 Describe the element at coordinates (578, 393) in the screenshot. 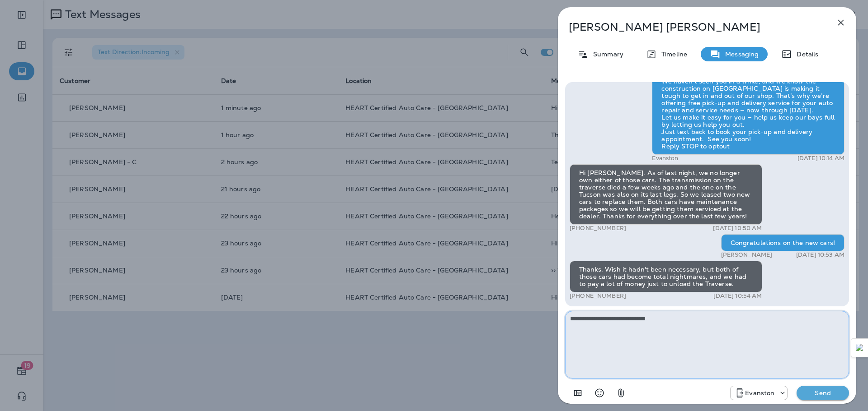

I see `button: Add in a premade template` at that location.